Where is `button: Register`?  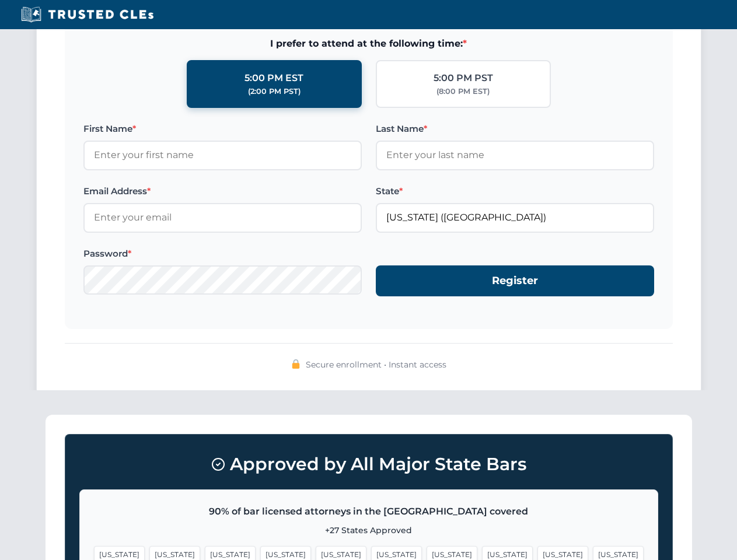 button: Register is located at coordinates (515, 280).